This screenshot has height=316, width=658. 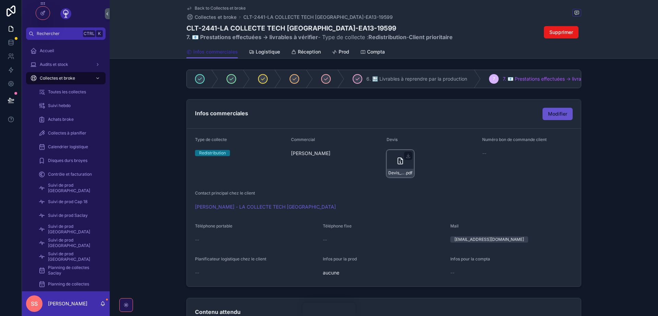 What do you see at coordinates (216, 52) in the screenshot?
I see `span: Infos commerciales` at bounding box center [216, 52].